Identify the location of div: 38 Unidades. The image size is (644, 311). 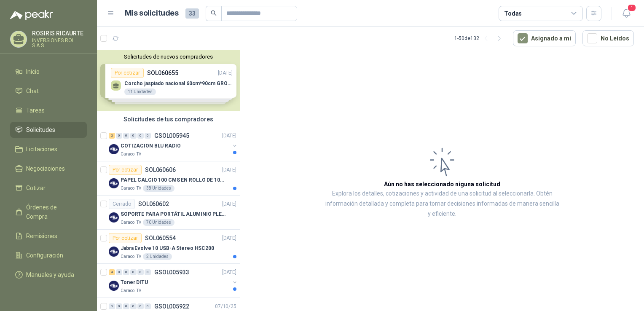
(158, 188).